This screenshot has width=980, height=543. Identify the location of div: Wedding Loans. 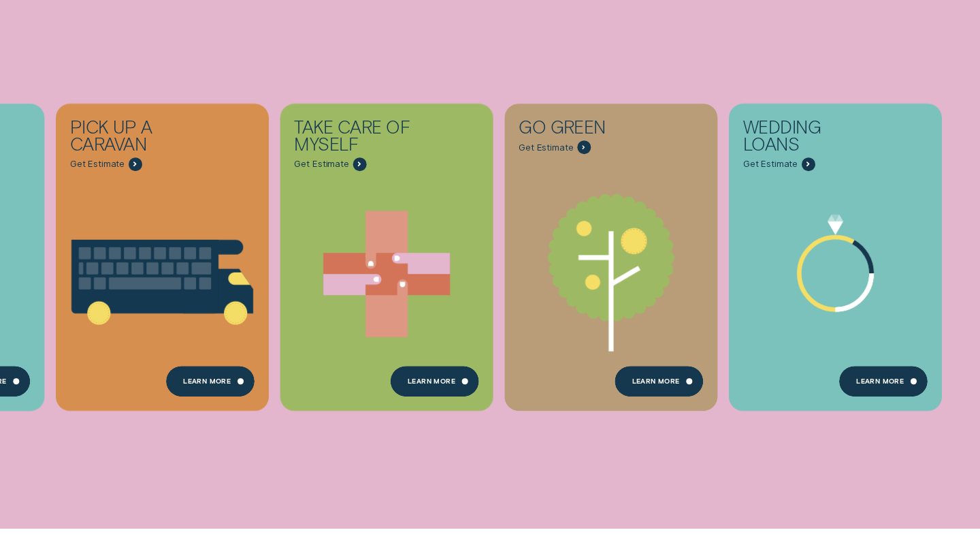
(811, 138).